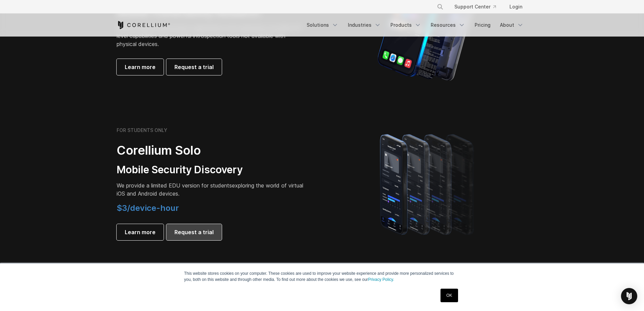 Image resolution: width=644 pixels, height=311 pixels. I want to click on a: Login, so click(515, 6).